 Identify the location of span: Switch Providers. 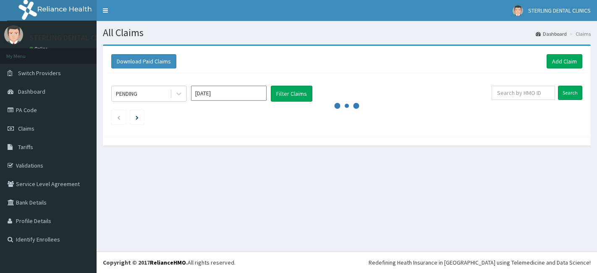
(39, 73).